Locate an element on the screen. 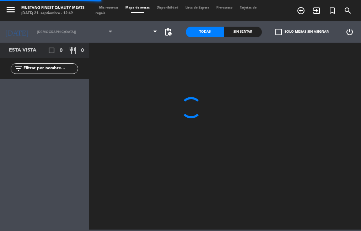 This screenshot has width=361, height=231. span: WALK IN is located at coordinates (316, 11).